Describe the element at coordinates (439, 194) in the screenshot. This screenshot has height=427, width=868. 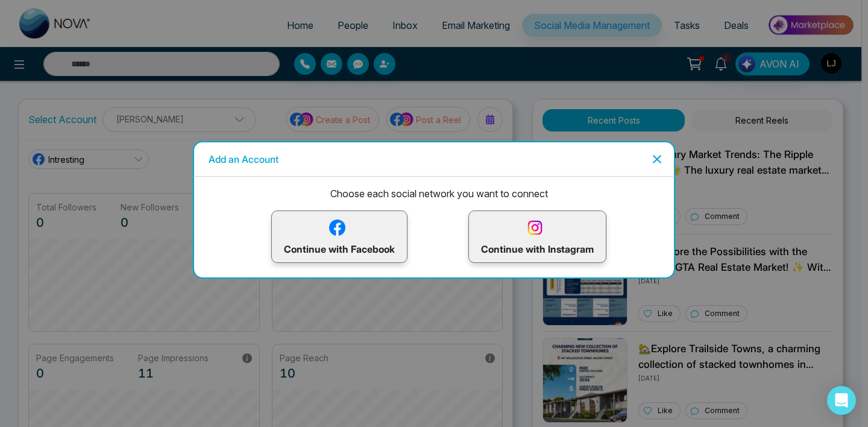
I see `p: Choose each social network you want to connect` at that location.